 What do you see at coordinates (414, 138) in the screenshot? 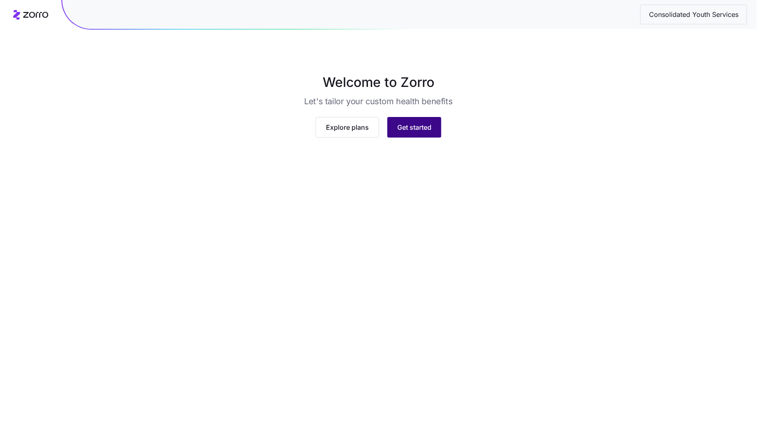
I see `span: Get started` at bounding box center [414, 138].